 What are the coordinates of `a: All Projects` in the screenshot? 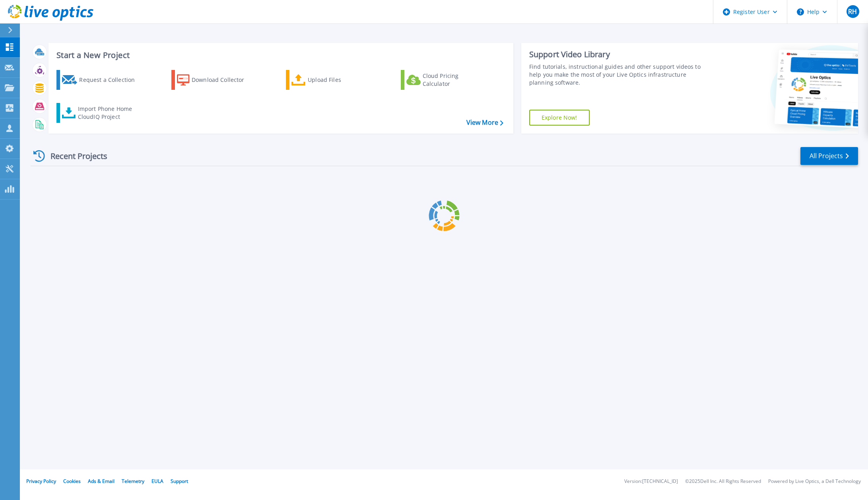 It's located at (829, 156).